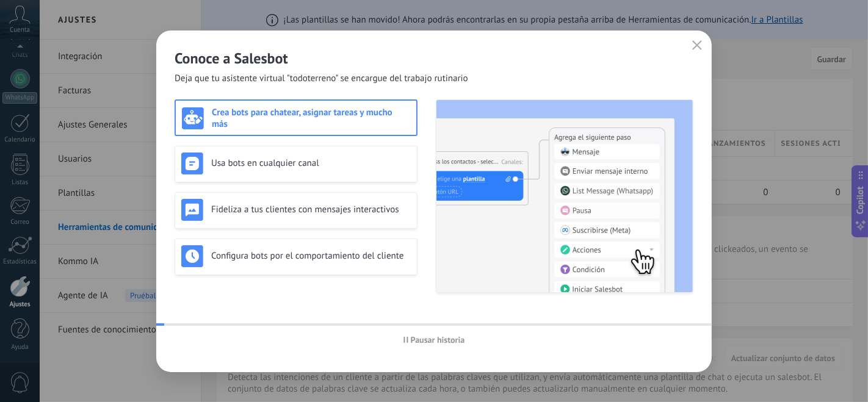 Image resolution: width=868 pixels, height=402 pixels. What do you see at coordinates (321, 79) in the screenshot?
I see `span: Deja que tu asistente virtual "todoterreno" se encargue del trabajo rutinario` at bounding box center [321, 79].